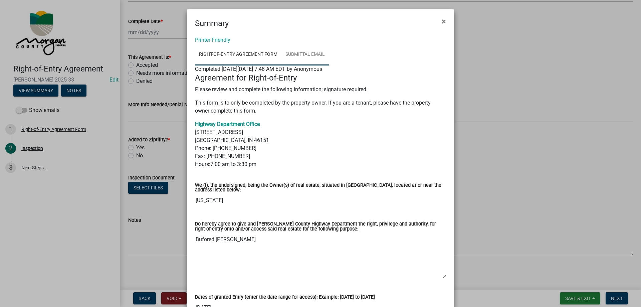 The height and width of the screenshot is (307, 641). Describe the element at coordinates (320, 78) in the screenshot. I see `h4: Agreement for Right-of-Entry` at that location.